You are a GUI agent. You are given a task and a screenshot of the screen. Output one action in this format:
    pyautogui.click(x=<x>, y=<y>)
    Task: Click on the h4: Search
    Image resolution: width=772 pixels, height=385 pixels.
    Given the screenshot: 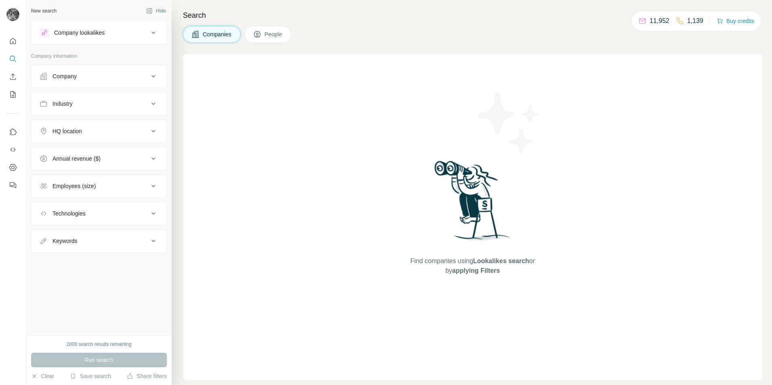 What is the action you would take?
    pyautogui.click(x=472, y=15)
    